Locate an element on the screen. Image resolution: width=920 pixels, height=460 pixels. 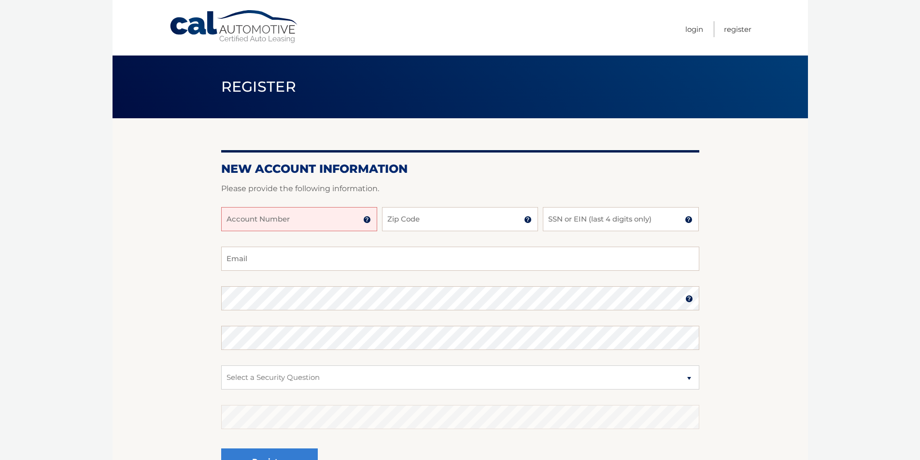
a: Login is located at coordinates (694, 29).